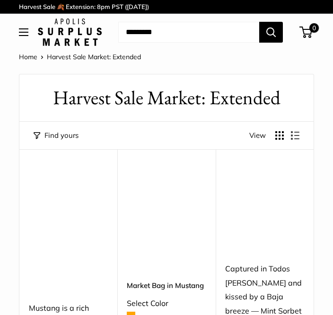 The width and height of the screenshot is (333, 315). What do you see at coordinates (24, 32) in the screenshot?
I see `button: Open menu` at bounding box center [24, 32].